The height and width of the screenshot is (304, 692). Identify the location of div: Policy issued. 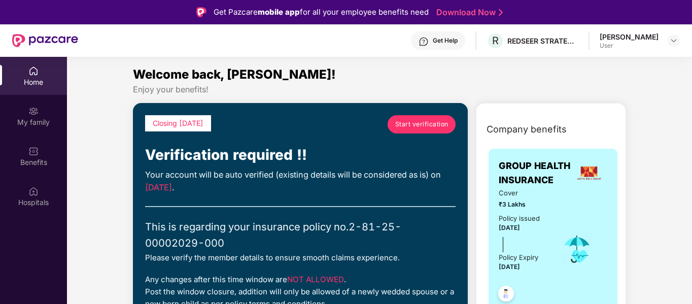
(519, 218).